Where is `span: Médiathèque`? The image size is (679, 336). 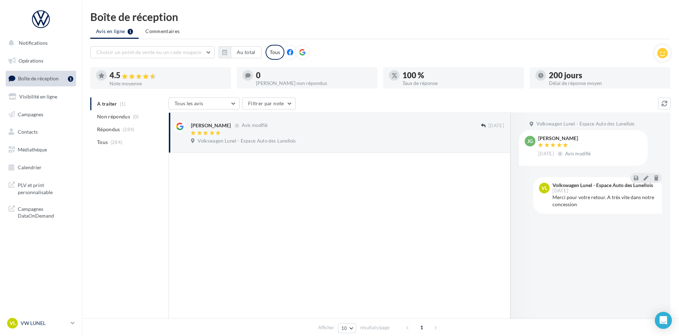
span: Médiathèque is located at coordinates (32, 149).